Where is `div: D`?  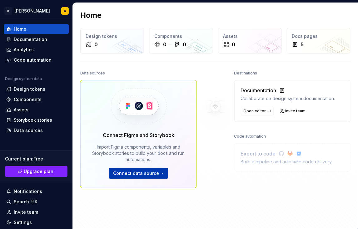 div: D is located at coordinates (8, 11).